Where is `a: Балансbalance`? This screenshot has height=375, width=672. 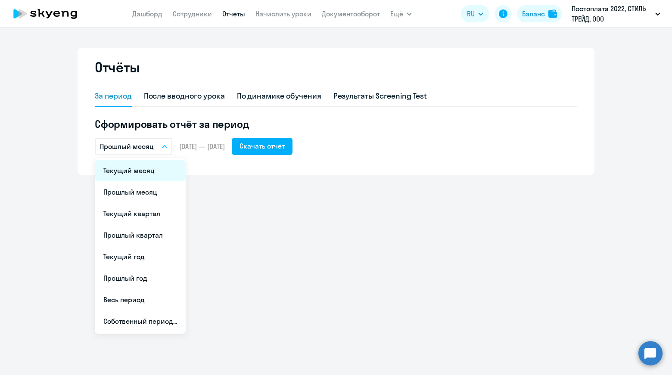 a: Балансbalance is located at coordinates (539, 14).